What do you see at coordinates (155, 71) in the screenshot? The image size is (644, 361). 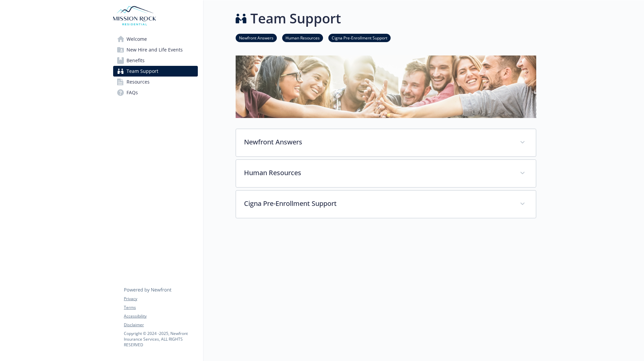 I see `a: Team Support` at bounding box center [155, 71].